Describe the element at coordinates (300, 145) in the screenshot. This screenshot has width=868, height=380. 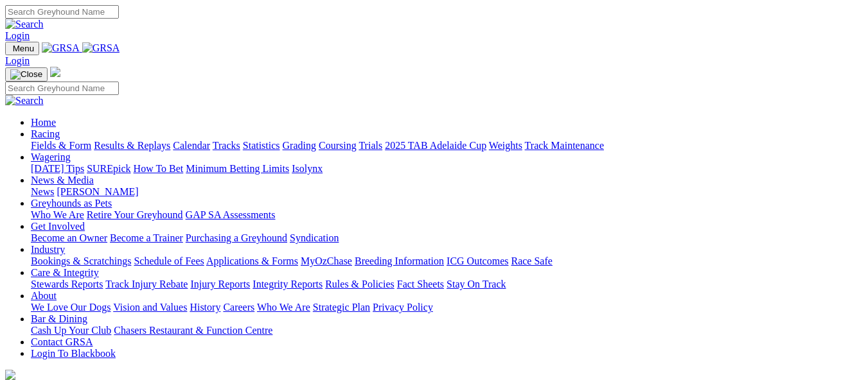
I see `a: Grading` at that location.